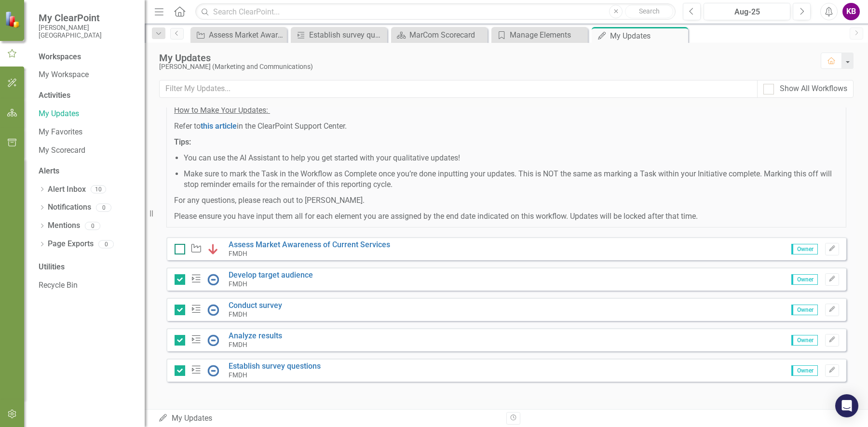 The width and height of the screenshot is (868, 427). Describe the element at coordinates (87, 150) in the screenshot. I see `a: My Scorecard` at that location.